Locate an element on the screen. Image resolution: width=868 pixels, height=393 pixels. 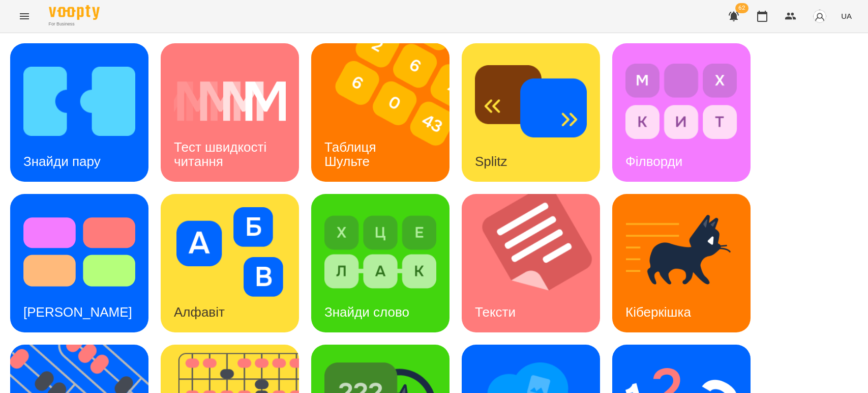
a: АлфавітАлфавіт is located at coordinates (230, 263).